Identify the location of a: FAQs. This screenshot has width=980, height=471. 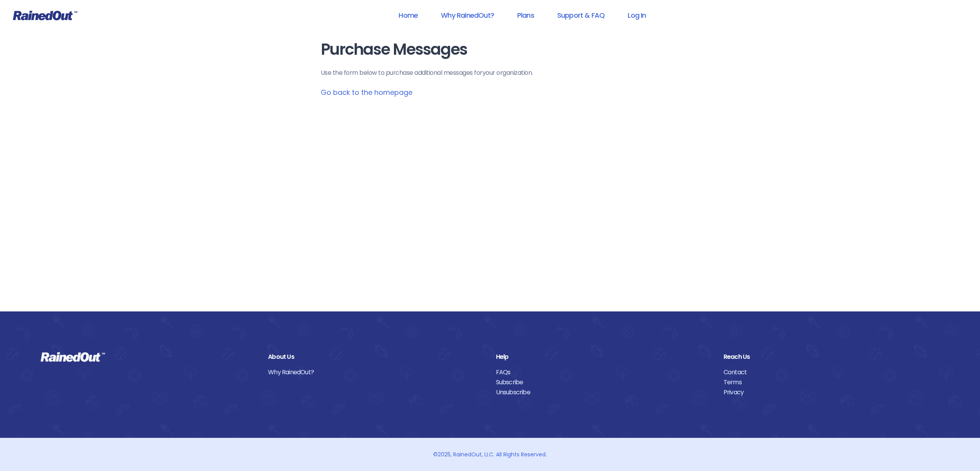
(604, 372).